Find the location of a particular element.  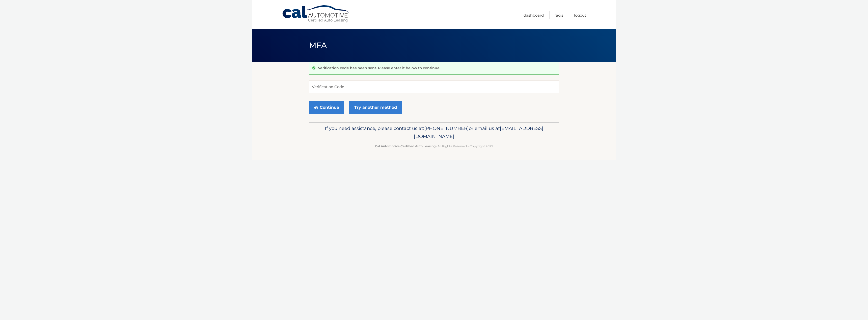

p: If you need assistance, please contact us at: or email us at is located at coordinates (434, 133).